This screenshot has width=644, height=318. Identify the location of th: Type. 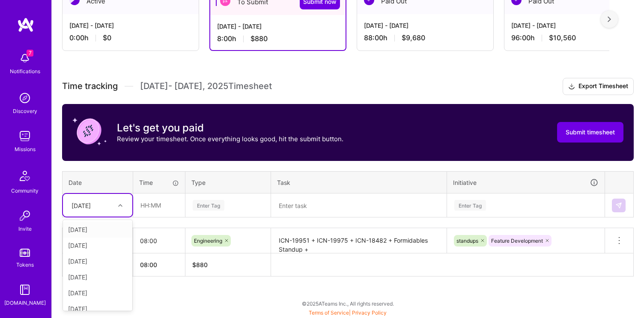
(228, 183).